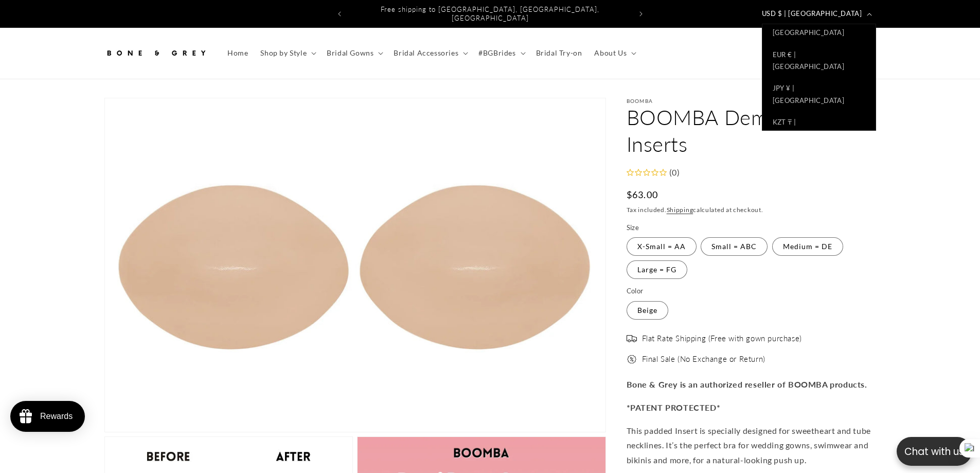  Describe the element at coordinates (559, 53) in the screenshot. I see `span: Bridal Try-on` at that location.